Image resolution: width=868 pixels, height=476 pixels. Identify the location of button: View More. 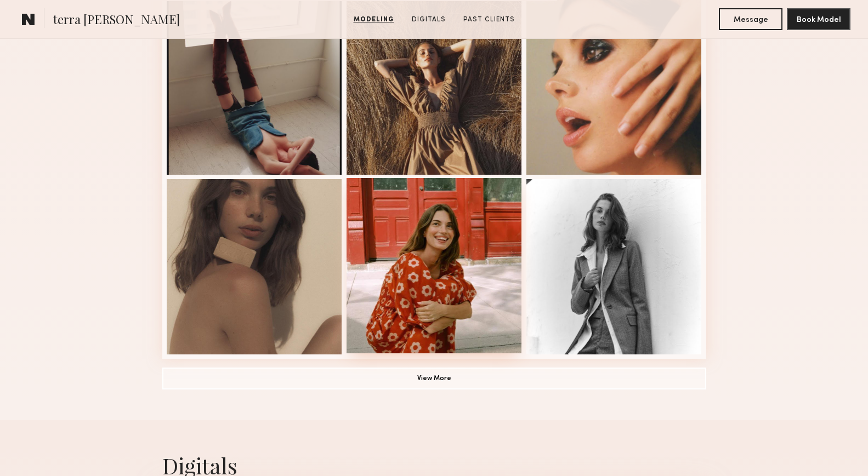
(435, 379).